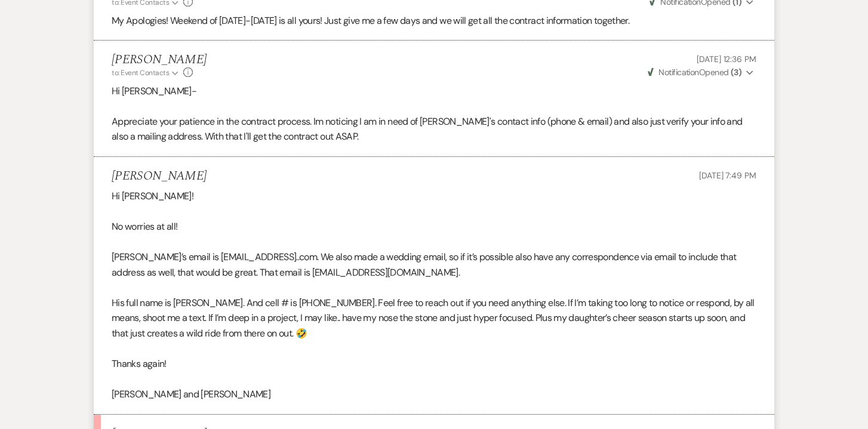 This screenshot has width=868, height=429. What do you see at coordinates (679, 72) in the screenshot?
I see `span: Notification` at bounding box center [679, 72].